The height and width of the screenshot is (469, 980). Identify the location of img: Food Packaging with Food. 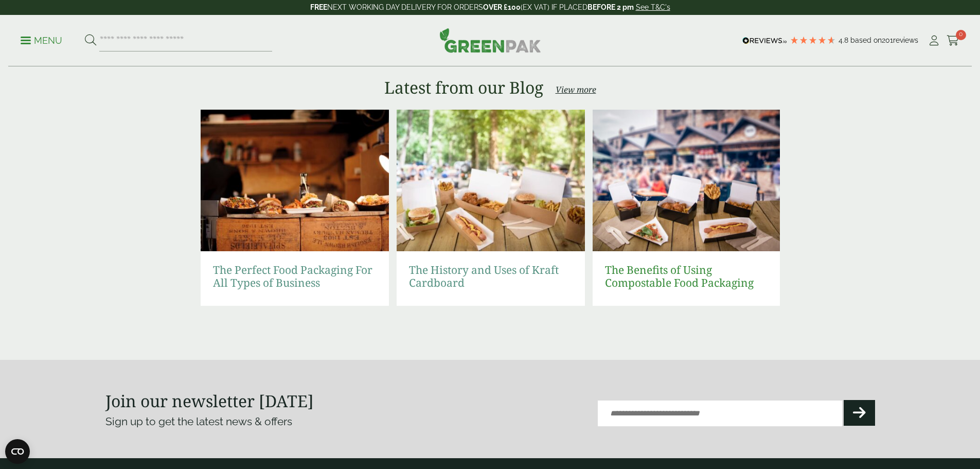
(295, 180).